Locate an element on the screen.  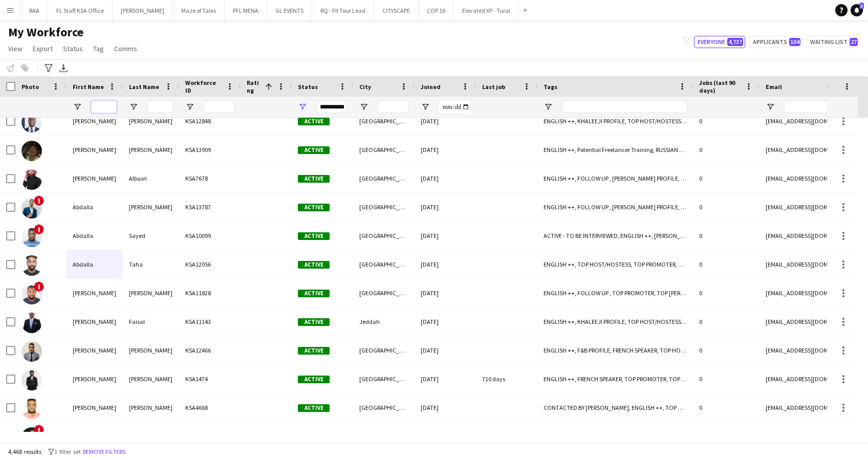
span: First Name is located at coordinates (88, 86).